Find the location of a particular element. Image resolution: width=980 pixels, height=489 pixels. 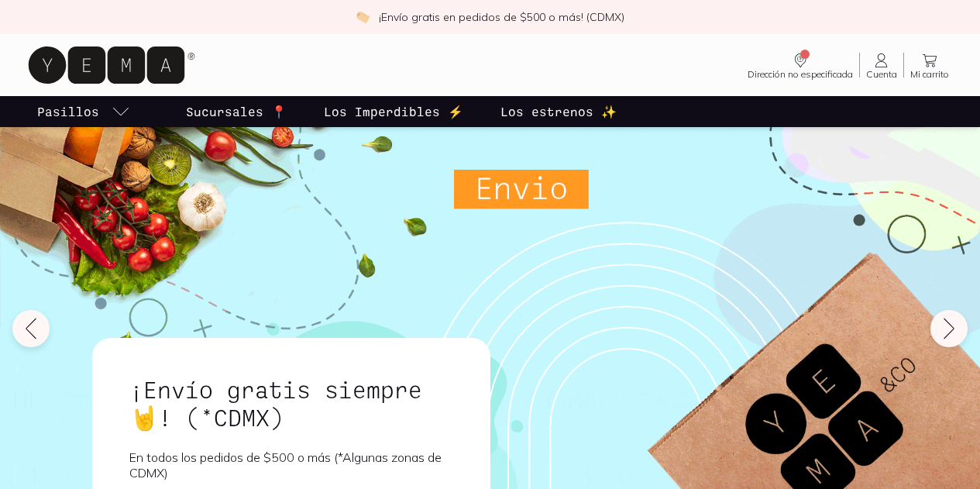

p: En todos los pedidos de $500 o más (*Algunas zonas de CDMX) is located at coordinates (291, 465).